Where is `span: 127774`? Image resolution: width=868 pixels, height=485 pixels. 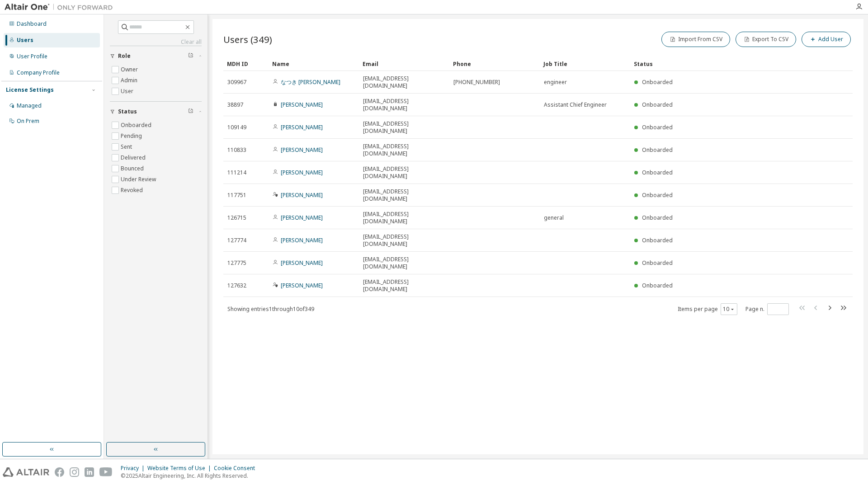
span: 127774 is located at coordinates (237, 240).